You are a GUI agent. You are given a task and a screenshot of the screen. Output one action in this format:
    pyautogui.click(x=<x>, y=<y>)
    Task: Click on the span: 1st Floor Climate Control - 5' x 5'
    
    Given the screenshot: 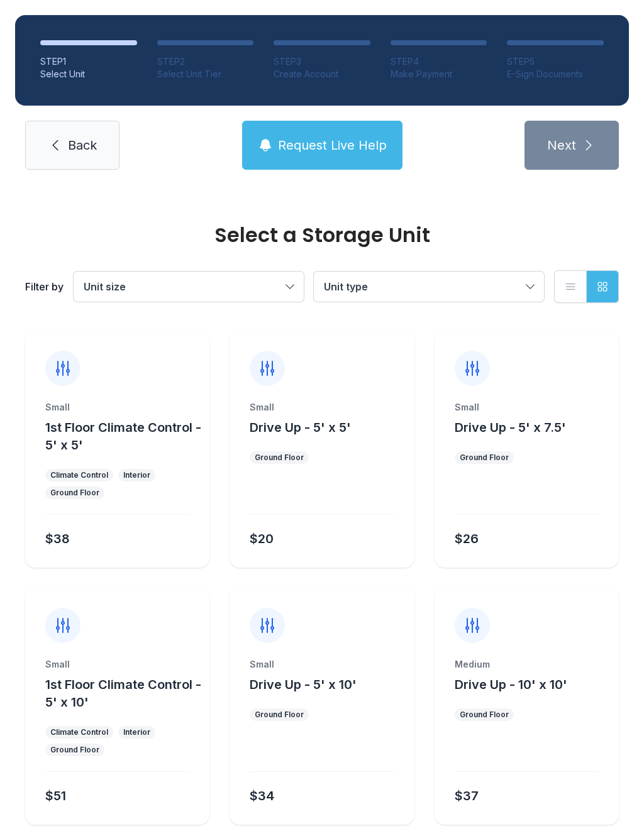 What is the action you would take?
    pyautogui.click(x=123, y=436)
    